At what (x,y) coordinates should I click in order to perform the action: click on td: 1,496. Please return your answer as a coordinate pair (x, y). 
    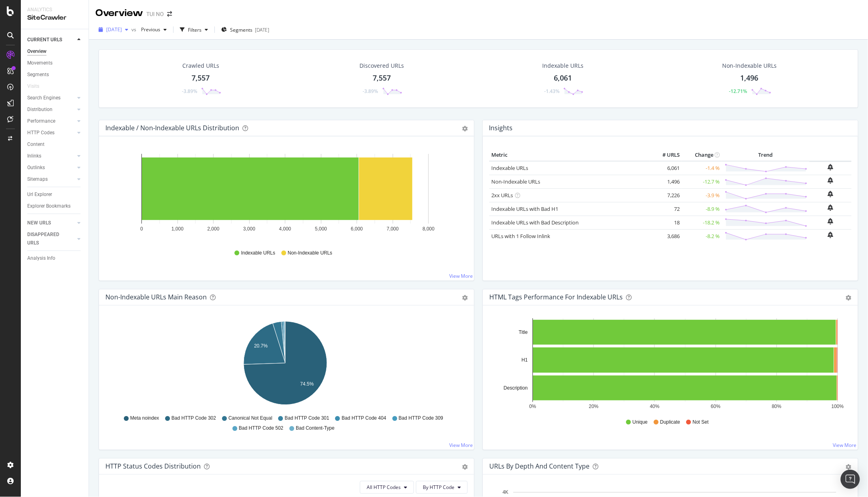
    Looking at the image, I should click on (666, 182).